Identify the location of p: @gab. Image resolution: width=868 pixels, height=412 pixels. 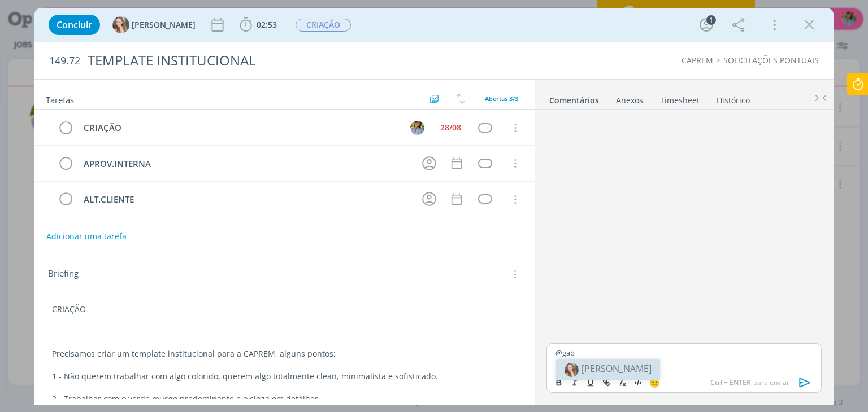
(684, 353).